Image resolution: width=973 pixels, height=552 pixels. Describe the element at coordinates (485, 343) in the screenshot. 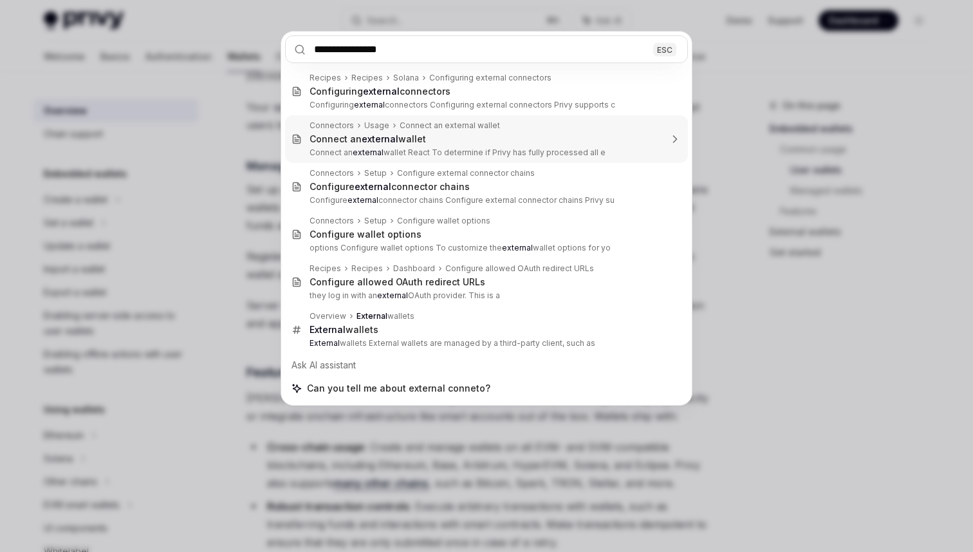

I see `p: wallets External wallets are managed by a third-party client, such as` at that location.